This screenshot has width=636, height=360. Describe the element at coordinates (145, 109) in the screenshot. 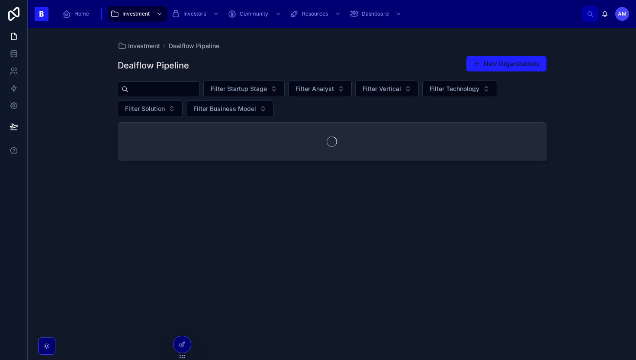

I see `span: Filter Solution` at that location.